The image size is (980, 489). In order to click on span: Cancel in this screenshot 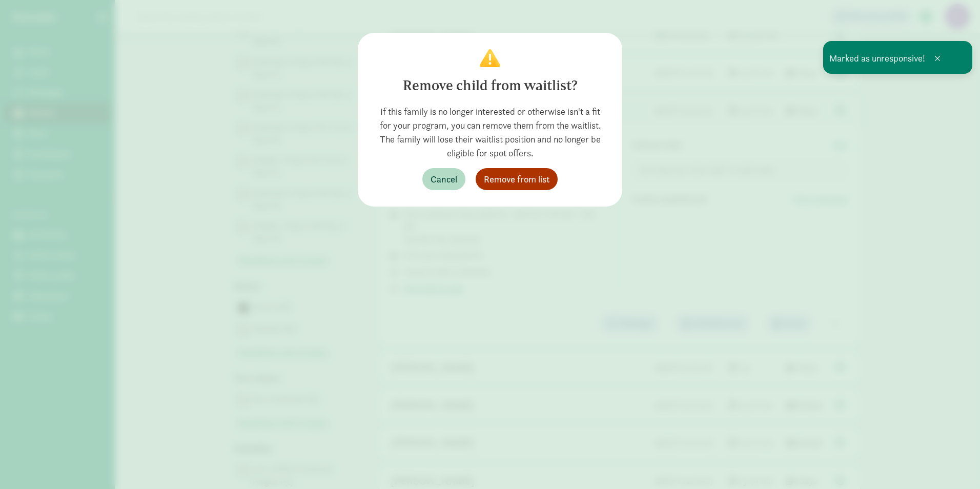, I will do `click(444, 179)`.